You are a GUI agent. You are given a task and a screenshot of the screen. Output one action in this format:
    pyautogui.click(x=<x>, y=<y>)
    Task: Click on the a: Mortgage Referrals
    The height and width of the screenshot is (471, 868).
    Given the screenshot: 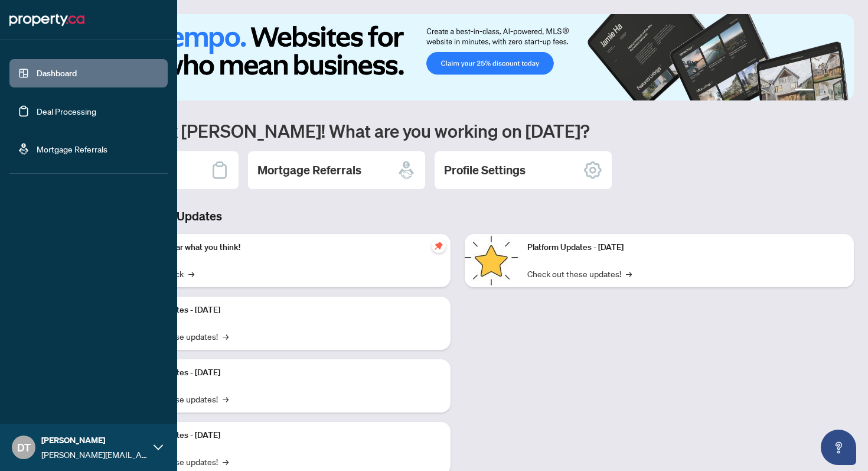 What is the action you would take?
    pyautogui.click(x=72, y=149)
    